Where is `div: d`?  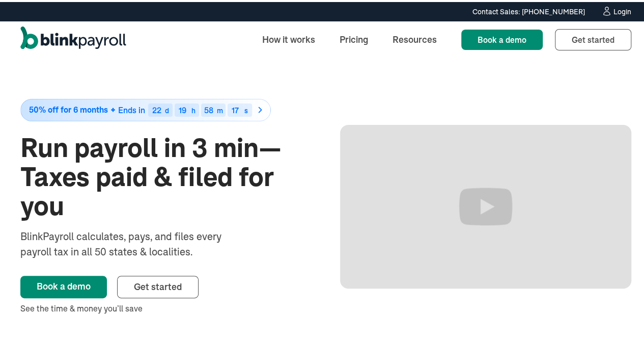
div: d is located at coordinates (167, 108).